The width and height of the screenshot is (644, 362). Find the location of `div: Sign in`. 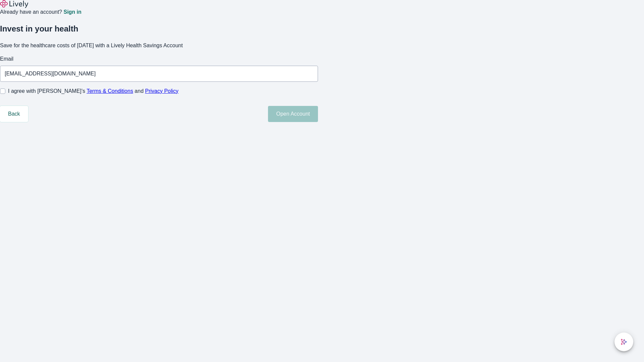

div: Sign in is located at coordinates (72, 12).